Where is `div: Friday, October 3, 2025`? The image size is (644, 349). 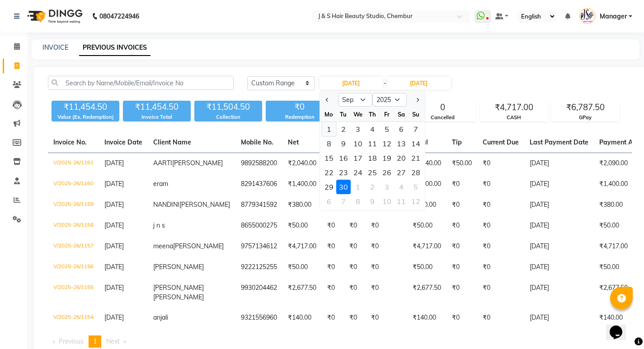 div: Friday, October 3, 2025 is located at coordinates (387, 187).